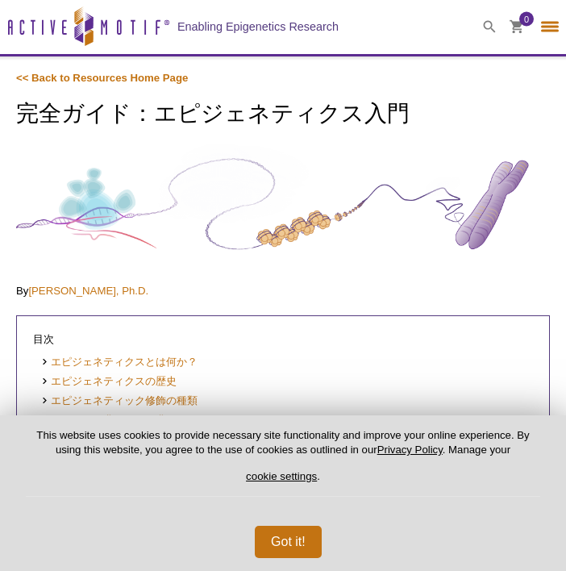 This screenshot has width=566, height=571. I want to click on a: << Back to Resources Home Page, so click(102, 77).